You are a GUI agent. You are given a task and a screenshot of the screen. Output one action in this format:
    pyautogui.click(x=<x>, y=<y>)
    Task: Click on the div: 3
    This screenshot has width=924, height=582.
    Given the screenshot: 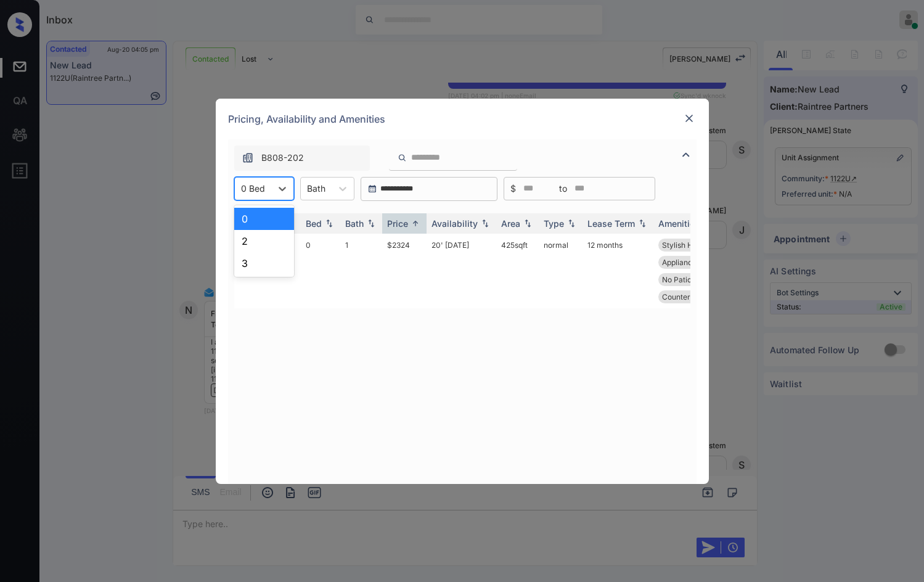 What is the action you would take?
    pyautogui.click(x=263, y=264)
    